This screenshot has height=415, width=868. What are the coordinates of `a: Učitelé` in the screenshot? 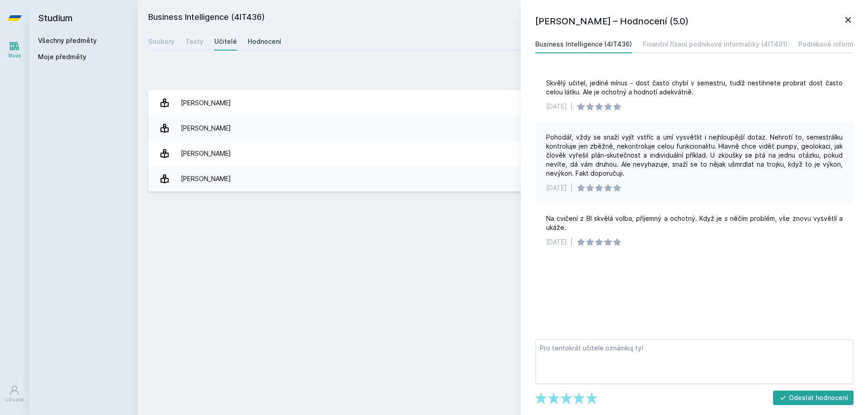 It's located at (226, 42).